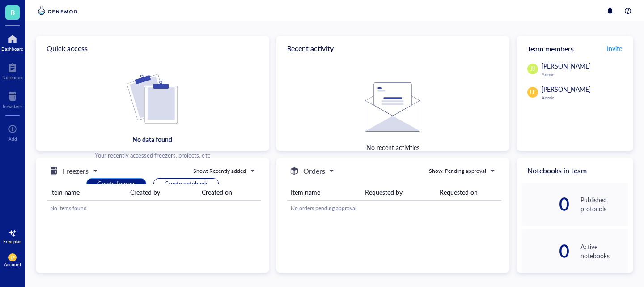  Describe the element at coordinates (154, 208) in the screenshot. I see `div: No items found` at that location.